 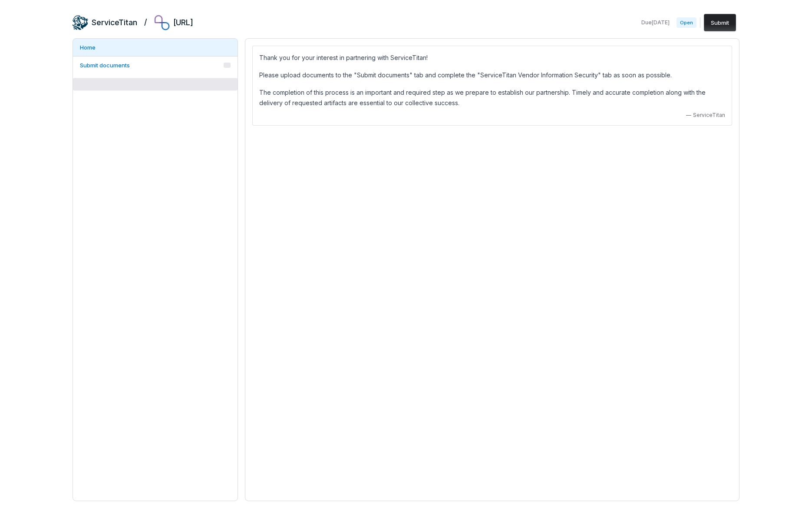 I want to click on p: The completion of this process is an important and required step as we prepare to establish our p..., so click(x=492, y=98).